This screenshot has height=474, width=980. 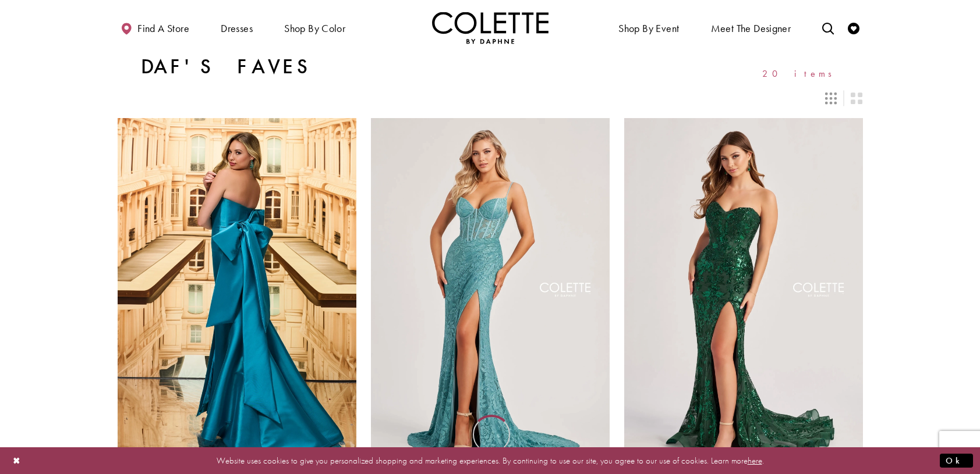 What do you see at coordinates (163, 29) in the screenshot?
I see `span: Find a store` at bounding box center [163, 29].